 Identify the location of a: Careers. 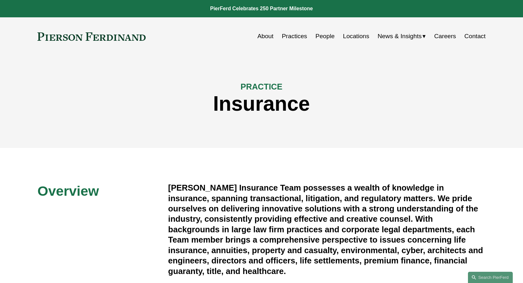
(445, 36).